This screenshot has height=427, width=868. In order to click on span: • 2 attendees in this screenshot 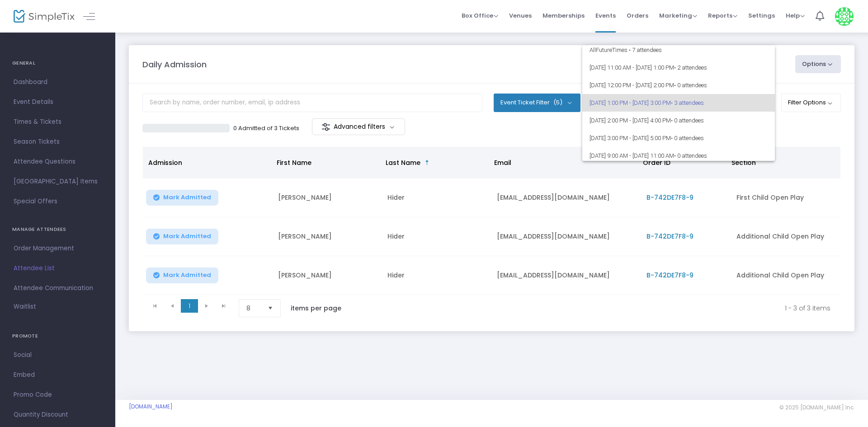, I will do `click(690, 67)`.